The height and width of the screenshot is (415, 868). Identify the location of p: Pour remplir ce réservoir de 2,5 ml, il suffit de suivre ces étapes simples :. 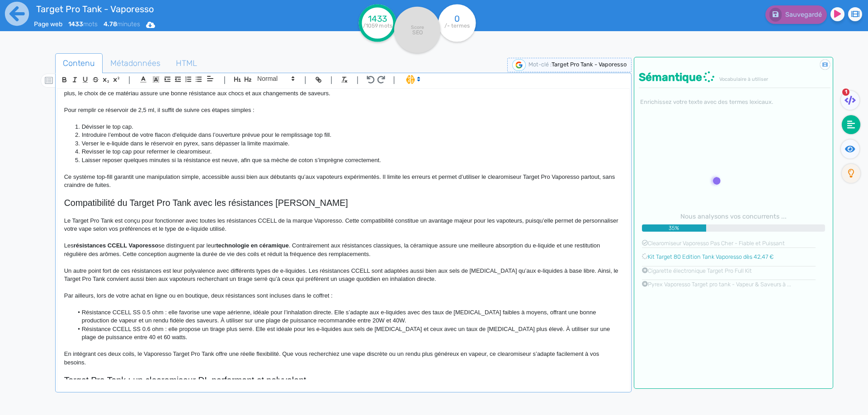
(343, 110).